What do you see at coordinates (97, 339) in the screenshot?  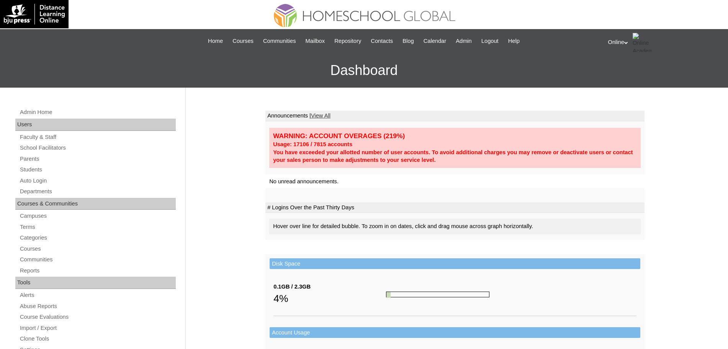 I see `a: Clone Tools` at bounding box center [97, 339].